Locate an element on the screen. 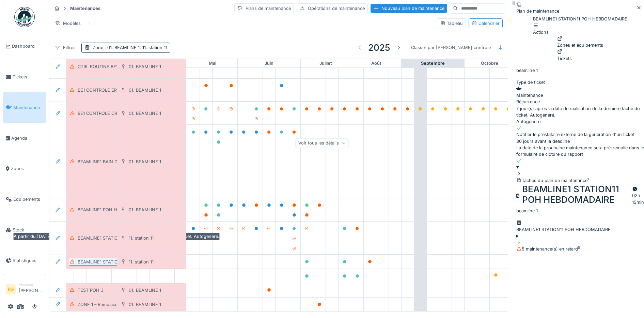  div: TEST POH 3 is located at coordinates (91, 290).